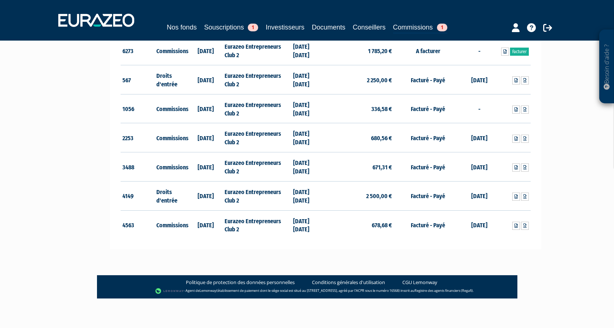 This screenshot has width=614, height=328. Describe the element at coordinates (138, 225) in the screenshot. I see `td: 4563` at that location.